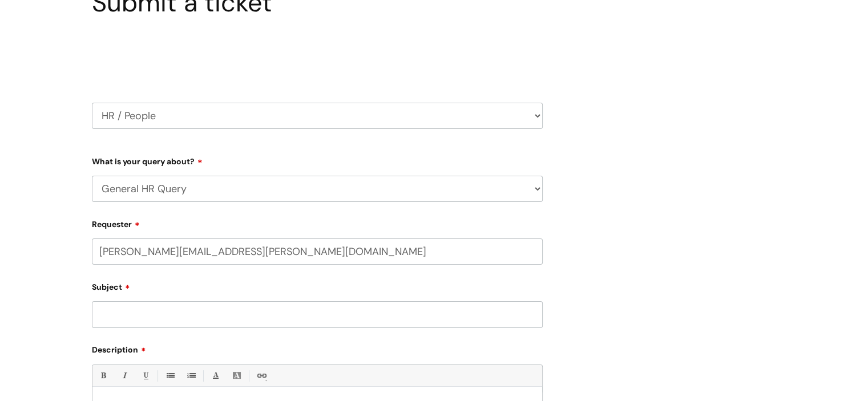  What do you see at coordinates (318, 223) in the screenshot?
I see `label: Requester` at bounding box center [318, 223].